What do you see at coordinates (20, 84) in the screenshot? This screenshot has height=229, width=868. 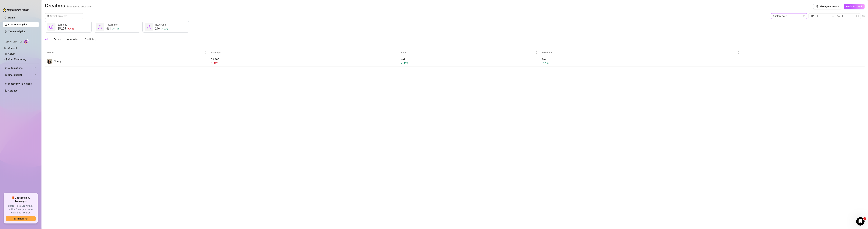 I see `a: Discover Viral Videos` at bounding box center [20, 84].